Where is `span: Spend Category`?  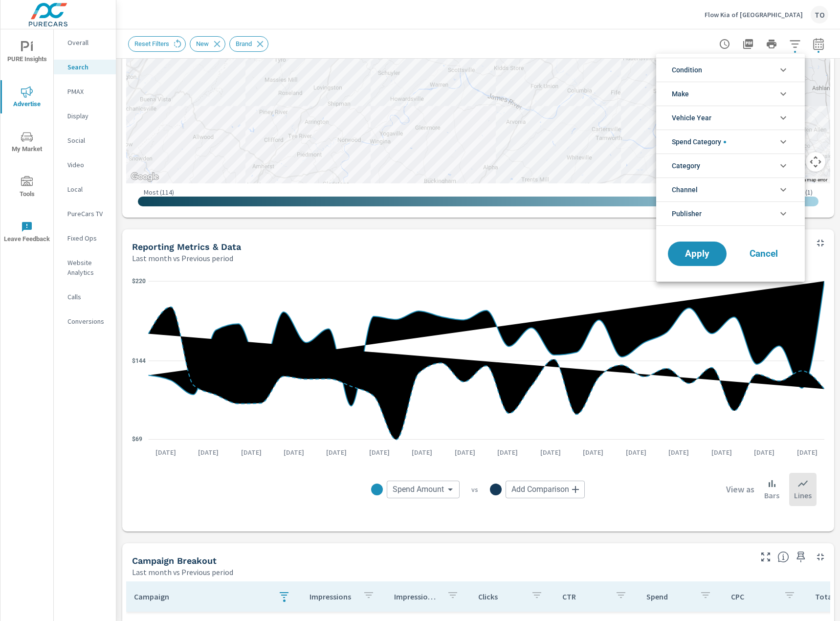
span: Spend Category is located at coordinates (698, 142).